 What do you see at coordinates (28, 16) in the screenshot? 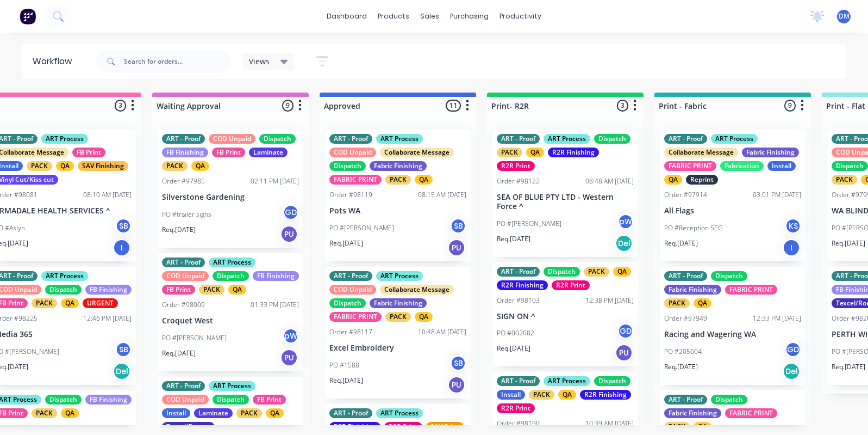
I see `img: Factory` at bounding box center [28, 16].